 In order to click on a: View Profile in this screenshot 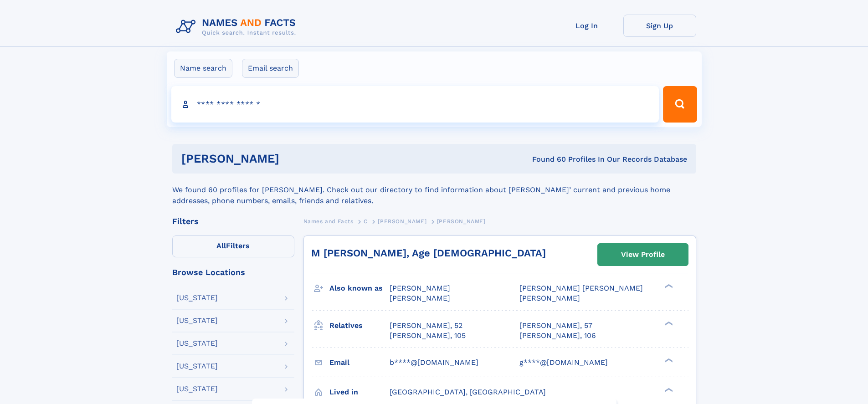, I will do `click(643, 255)`.